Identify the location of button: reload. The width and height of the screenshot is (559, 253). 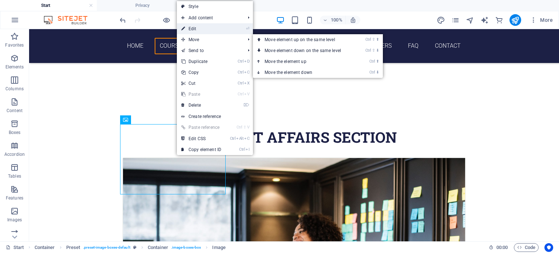
(181, 20).